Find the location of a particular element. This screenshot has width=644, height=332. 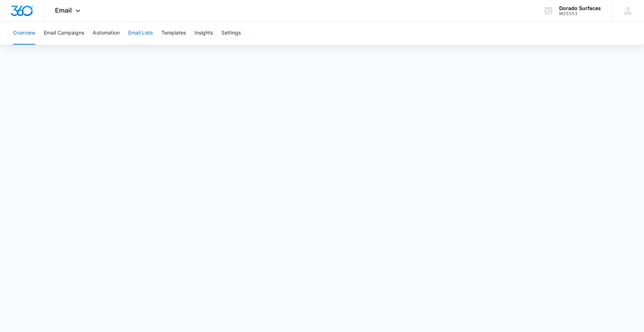

button: Automation is located at coordinates (106, 33).